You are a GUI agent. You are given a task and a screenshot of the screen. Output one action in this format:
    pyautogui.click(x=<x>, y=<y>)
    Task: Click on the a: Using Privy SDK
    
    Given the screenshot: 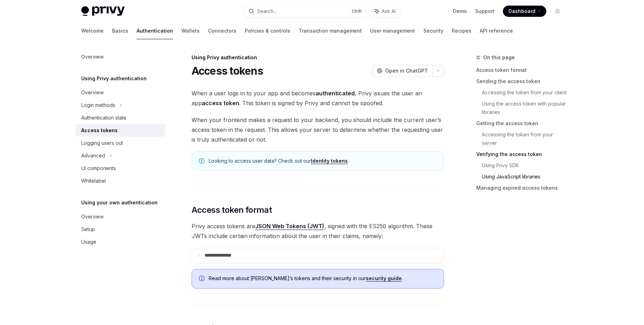 What is the action you would take?
    pyautogui.click(x=525, y=165)
    